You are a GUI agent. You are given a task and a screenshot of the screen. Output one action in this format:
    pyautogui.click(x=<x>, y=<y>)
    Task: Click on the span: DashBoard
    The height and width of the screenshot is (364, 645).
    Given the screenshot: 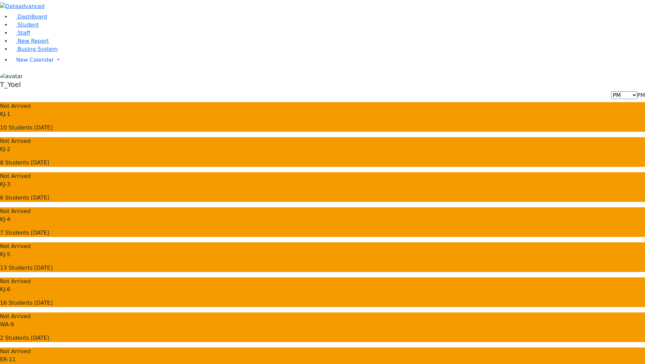 What is the action you would take?
    pyautogui.click(x=32, y=17)
    